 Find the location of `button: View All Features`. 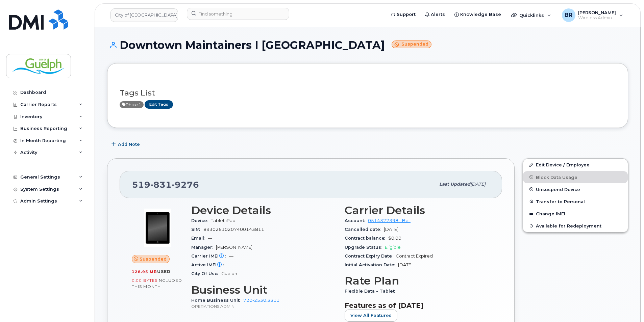

button: View All Features is located at coordinates (371, 316).